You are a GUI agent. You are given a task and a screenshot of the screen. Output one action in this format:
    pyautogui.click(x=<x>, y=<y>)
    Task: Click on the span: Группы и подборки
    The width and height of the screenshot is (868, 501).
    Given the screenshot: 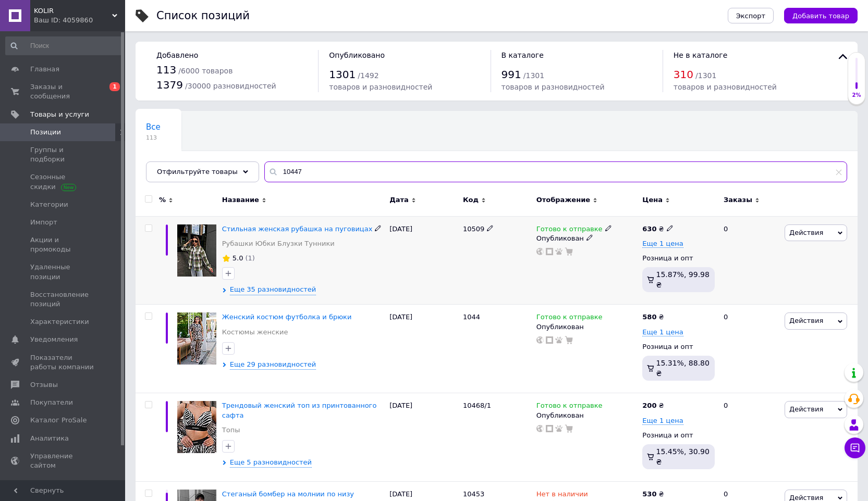 What is the action you would take?
    pyautogui.click(x=63, y=155)
    